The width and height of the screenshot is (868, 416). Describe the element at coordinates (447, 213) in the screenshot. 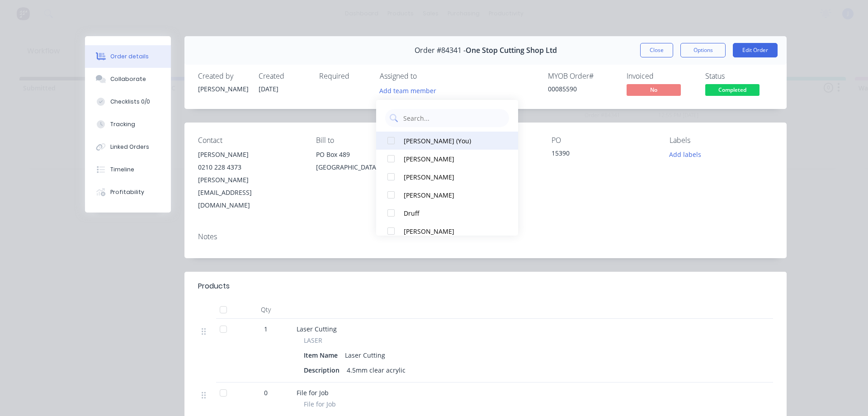

I see `button: Druff` at that location.